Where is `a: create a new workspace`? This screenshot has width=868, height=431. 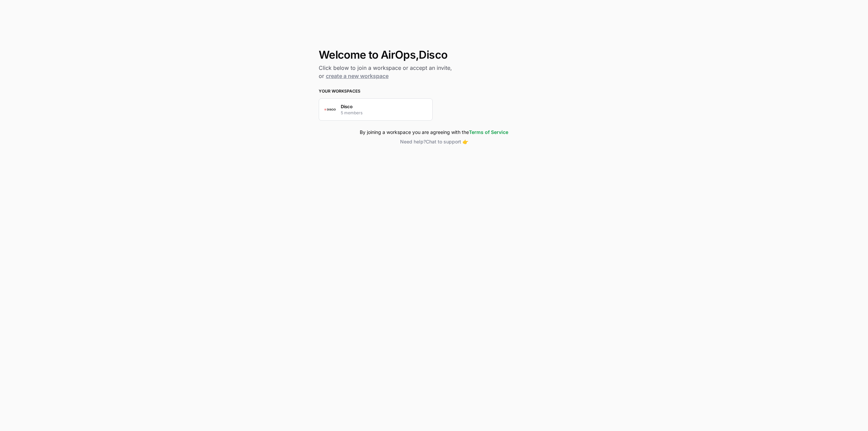
a: create a new workspace is located at coordinates (357, 76).